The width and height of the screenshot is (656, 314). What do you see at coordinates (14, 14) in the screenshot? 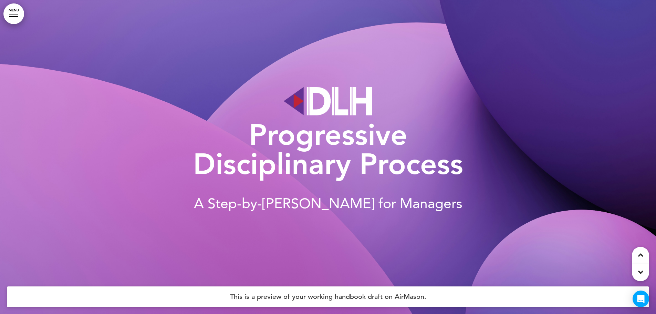
I see `a: MENU` at bounding box center [14, 14].